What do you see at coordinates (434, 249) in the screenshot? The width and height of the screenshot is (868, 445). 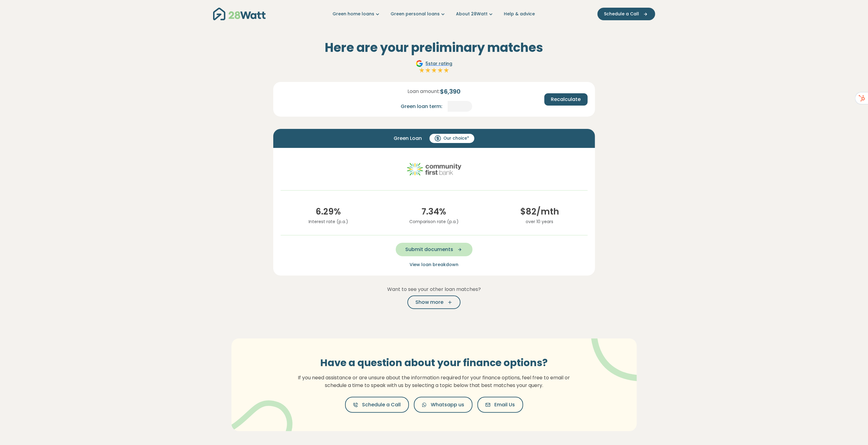 I see `button: Submit documents` at bounding box center [434, 249].